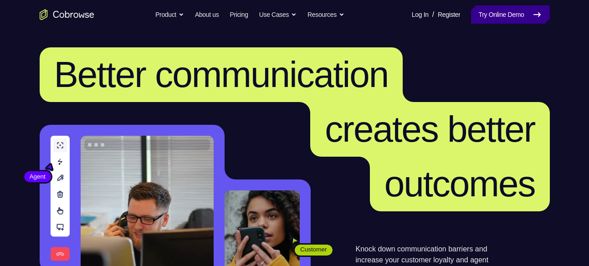  I want to click on a: Pricing, so click(239, 15).